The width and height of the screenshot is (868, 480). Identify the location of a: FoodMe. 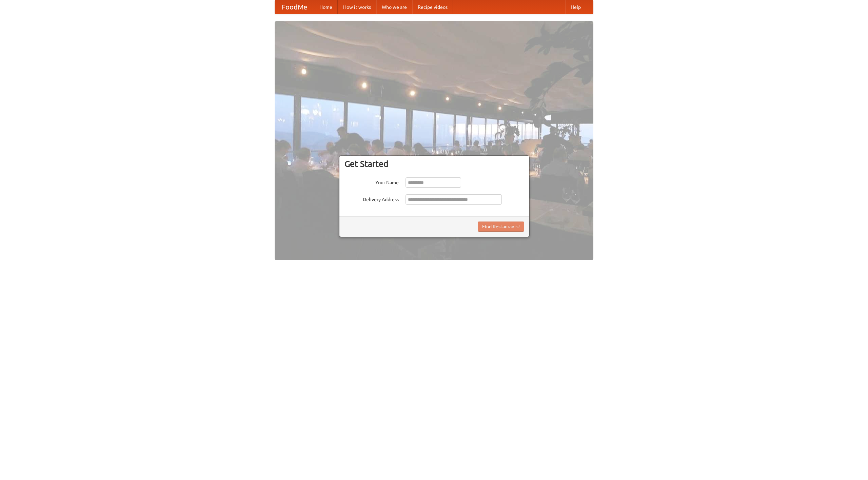
(294, 7).